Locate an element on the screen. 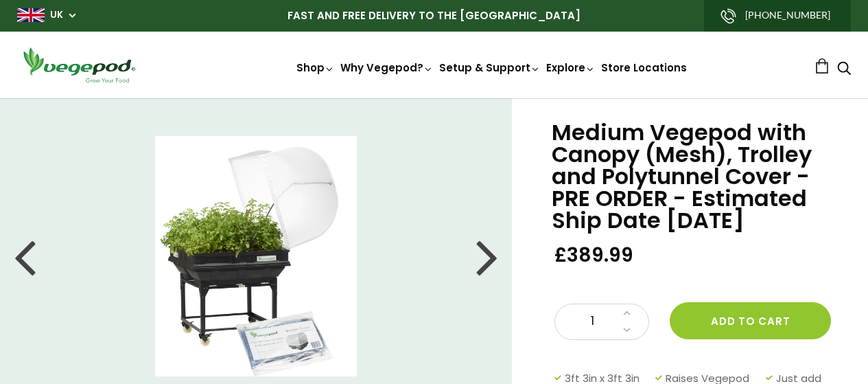 The width and height of the screenshot is (868, 384). span: 1 is located at coordinates (593, 322).